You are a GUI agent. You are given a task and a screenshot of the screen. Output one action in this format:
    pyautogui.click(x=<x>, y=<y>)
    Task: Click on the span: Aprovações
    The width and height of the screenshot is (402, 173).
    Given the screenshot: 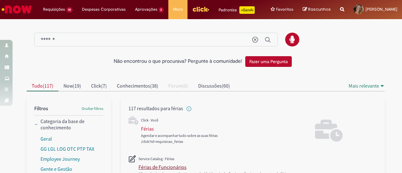 What is the action you would take?
    pyautogui.click(x=146, y=9)
    